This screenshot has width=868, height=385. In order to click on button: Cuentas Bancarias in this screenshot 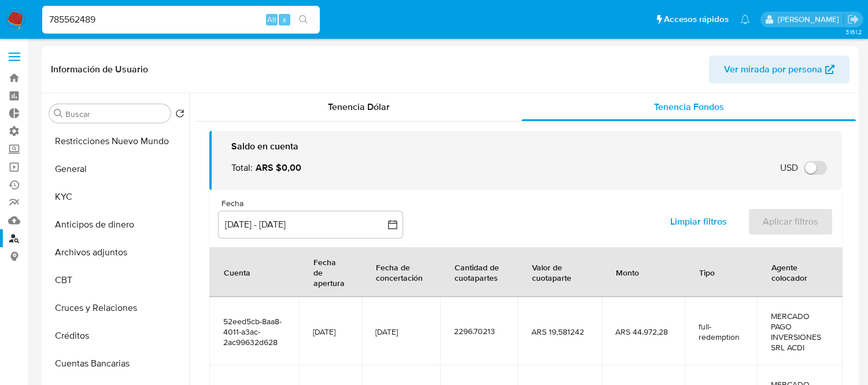, I will do `click(116, 363)`.